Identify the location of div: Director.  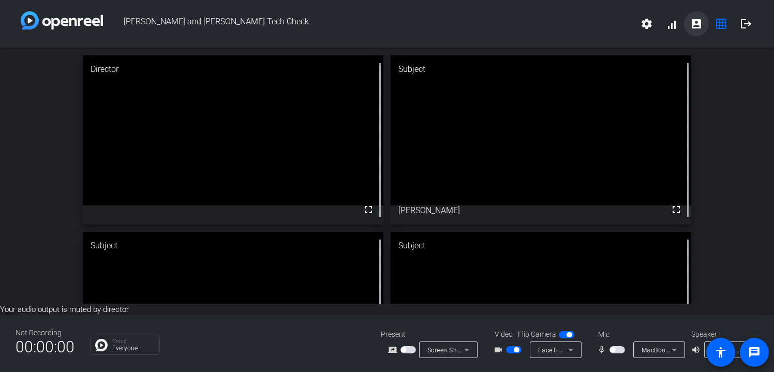
(233, 69).